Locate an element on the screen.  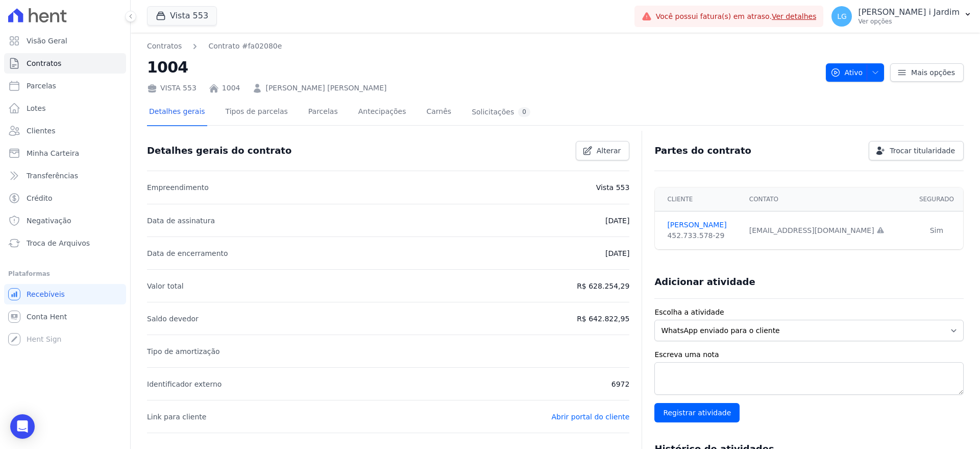
span: Alterar is located at coordinates (609, 151).